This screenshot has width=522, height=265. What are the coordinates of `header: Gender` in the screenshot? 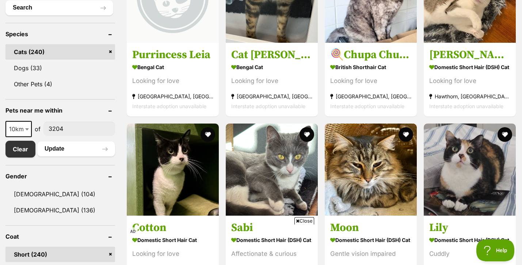 It's located at (60, 176).